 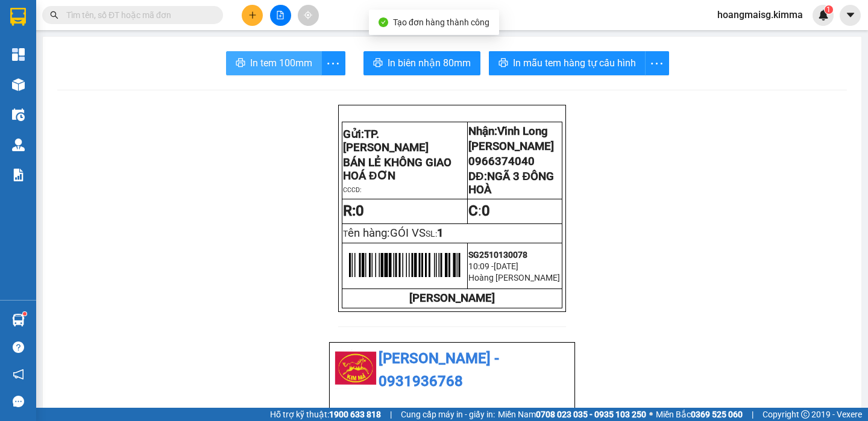 What do you see at coordinates (253, 15) in the screenshot?
I see `span: plus` at bounding box center [253, 15].